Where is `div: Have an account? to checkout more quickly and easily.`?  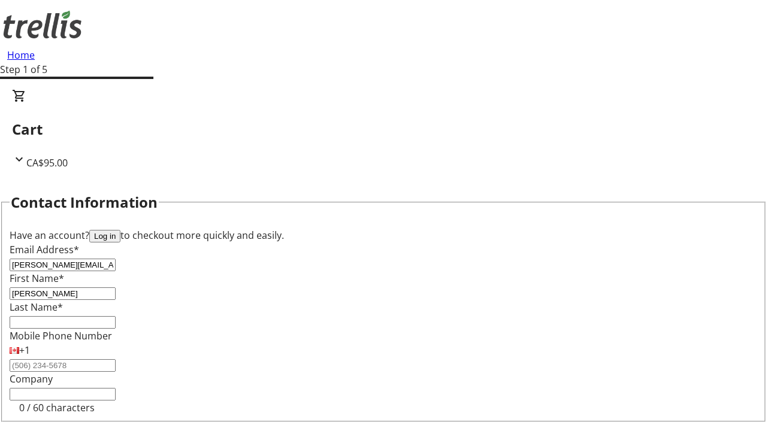
div: Have an account? to checkout more quickly and easily. is located at coordinates (383, 235).